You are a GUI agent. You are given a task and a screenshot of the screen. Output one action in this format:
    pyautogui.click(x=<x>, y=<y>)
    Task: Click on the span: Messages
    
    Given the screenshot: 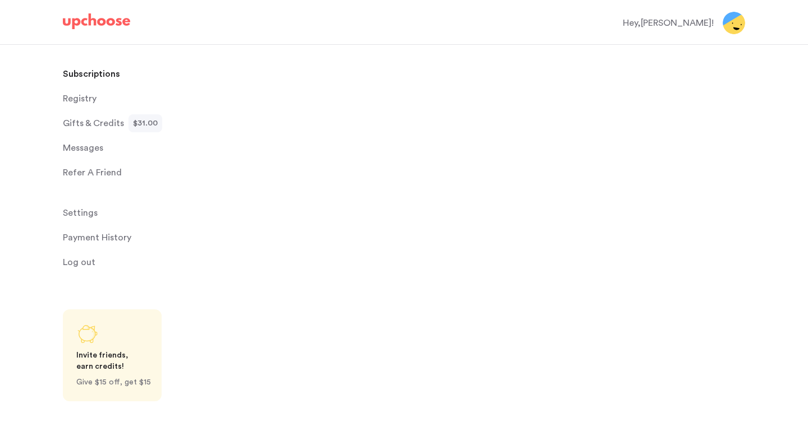 What is the action you would take?
    pyautogui.click(x=83, y=148)
    